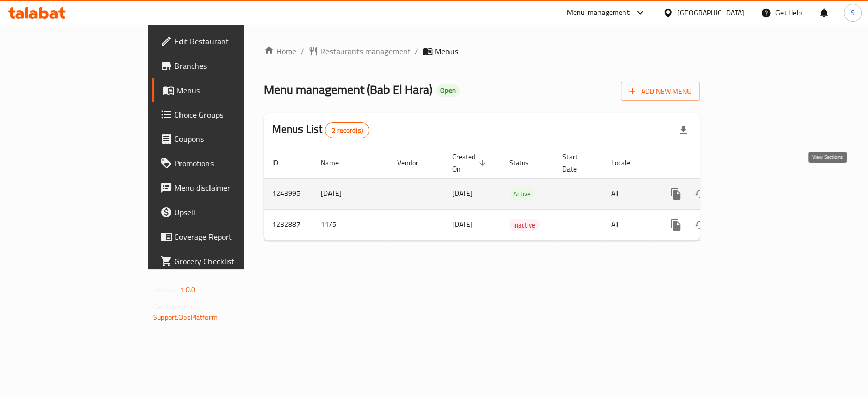  What do you see at coordinates (222, 163) in the screenshot?
I see `a: Promotions` at bounding box center [222, 163].